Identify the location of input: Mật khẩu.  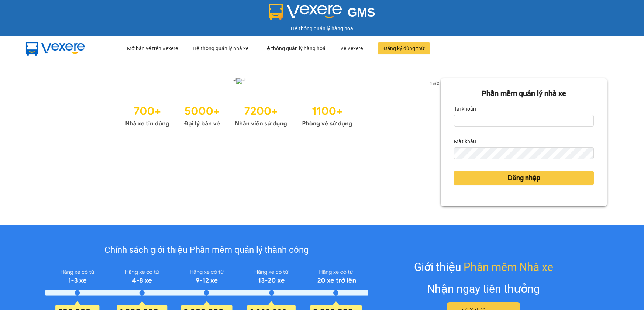
(524, 154).